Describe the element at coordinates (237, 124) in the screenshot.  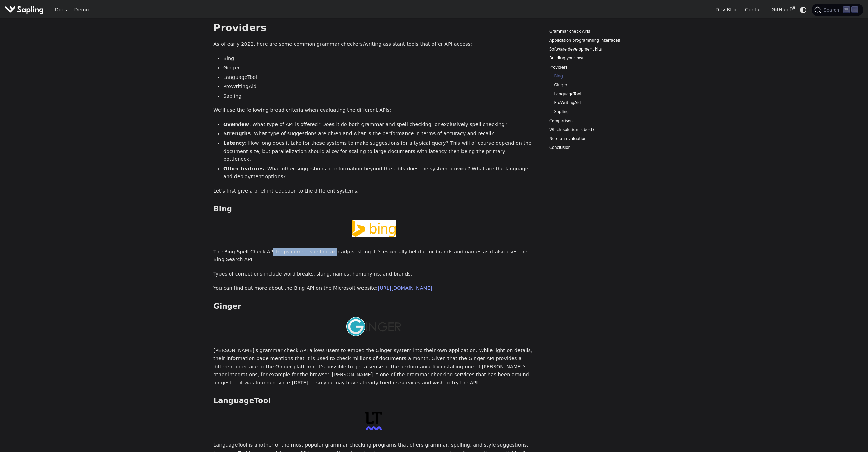
I see `strong: Overview` at that location.